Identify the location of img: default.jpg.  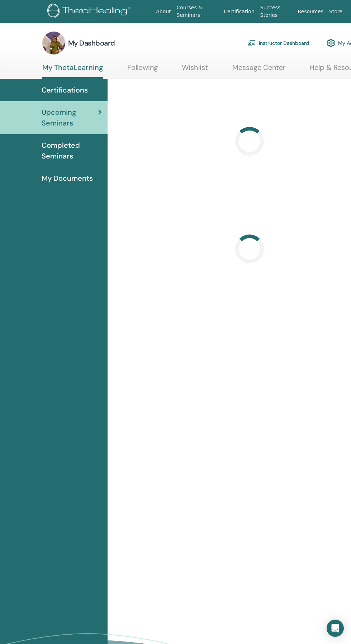
(54, 43).